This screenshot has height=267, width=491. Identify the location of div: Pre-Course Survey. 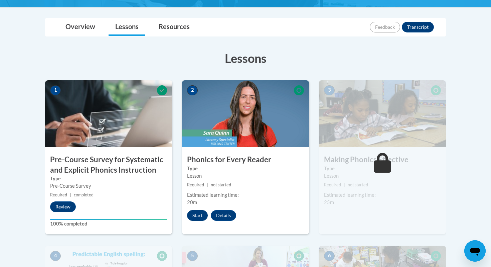
(109, 186).